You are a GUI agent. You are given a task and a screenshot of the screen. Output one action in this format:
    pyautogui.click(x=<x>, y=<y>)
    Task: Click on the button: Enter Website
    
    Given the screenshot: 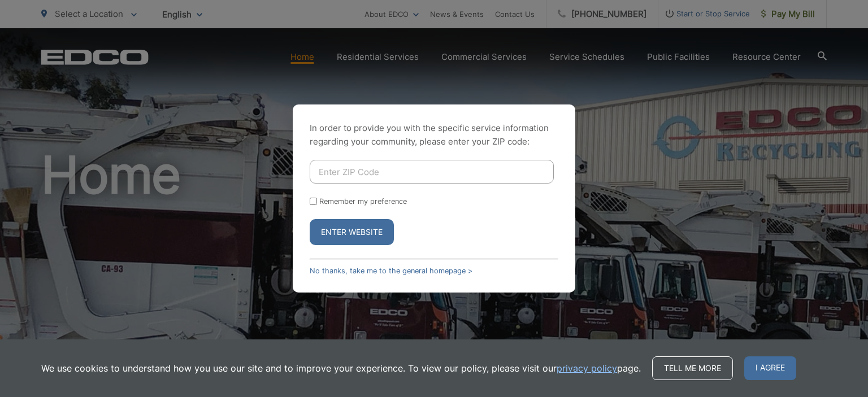 What is the action you would take?
    pyautogui.click(x=352, y=232)
    